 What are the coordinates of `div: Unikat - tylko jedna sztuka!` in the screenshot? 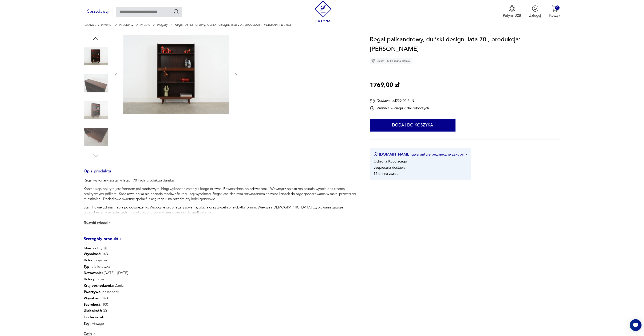 It's located at (391, 61).